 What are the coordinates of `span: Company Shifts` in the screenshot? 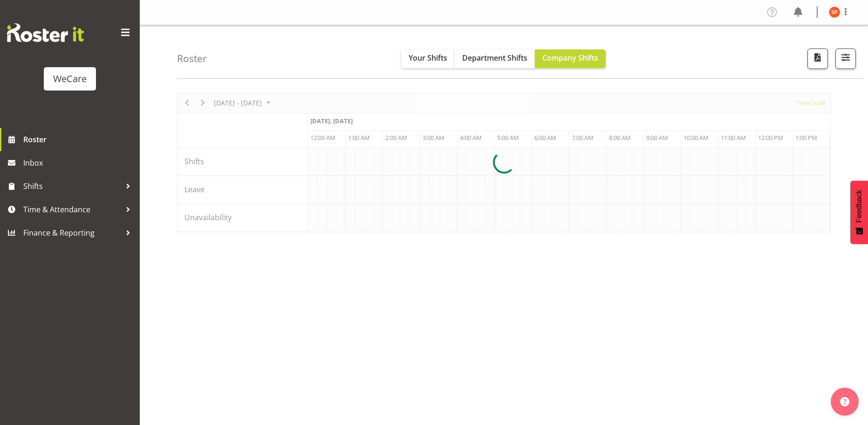 It's located at (570, 58).